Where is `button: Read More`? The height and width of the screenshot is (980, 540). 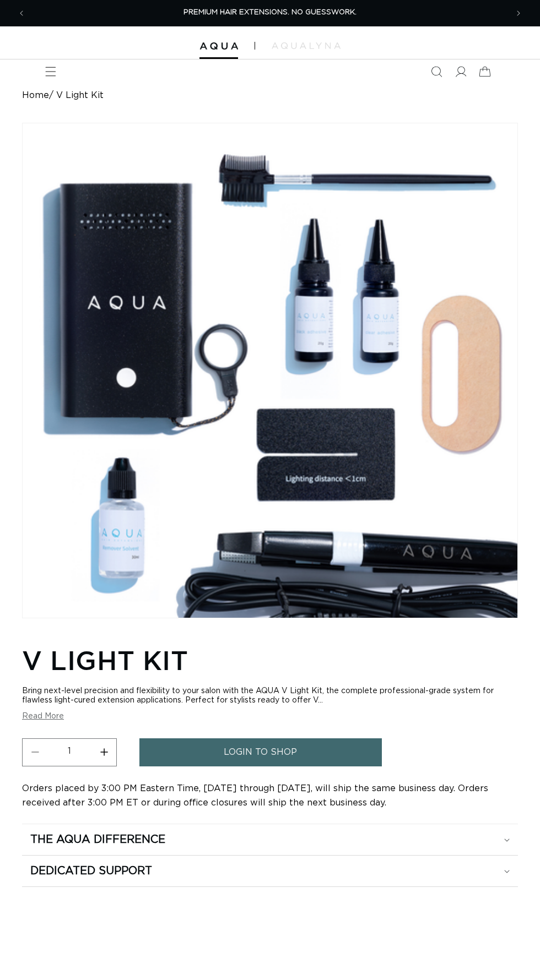 button: Read More is located at coordinates (43, 717).